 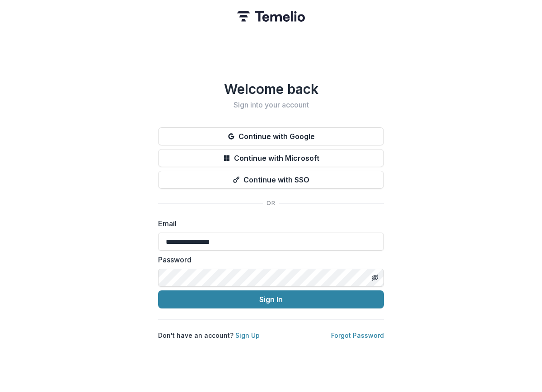 What do you see at coordinates (271, 158) in the screenshot?
I see `button: Continue with Microsoft` at bounding box center [271, 158].